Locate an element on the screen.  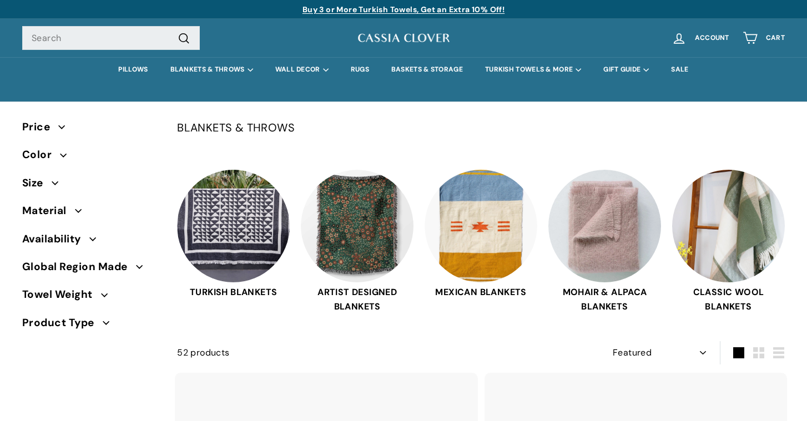
a: Buy 3 or More Turkish Towels, Get an Extra 10% Off! is located at coordinates (404, 9).